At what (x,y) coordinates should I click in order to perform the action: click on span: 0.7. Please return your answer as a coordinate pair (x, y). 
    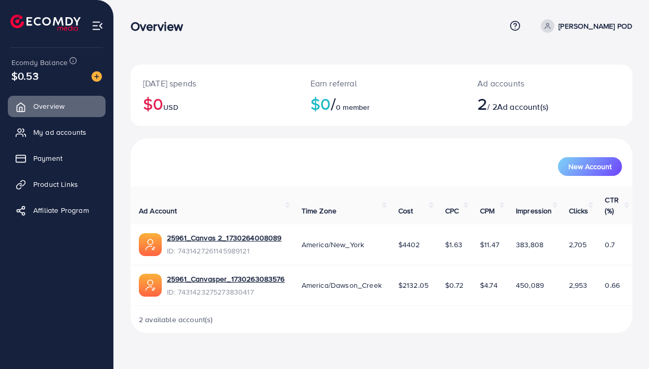
    Looking at the image, I should click on (609, 244).